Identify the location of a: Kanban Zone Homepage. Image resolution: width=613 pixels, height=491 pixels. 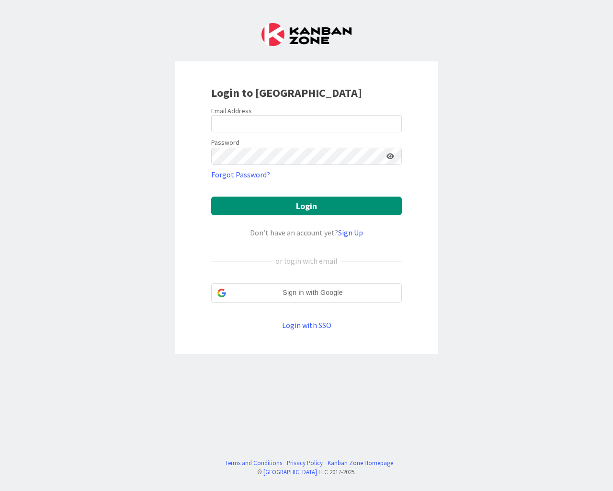
(360, 463).